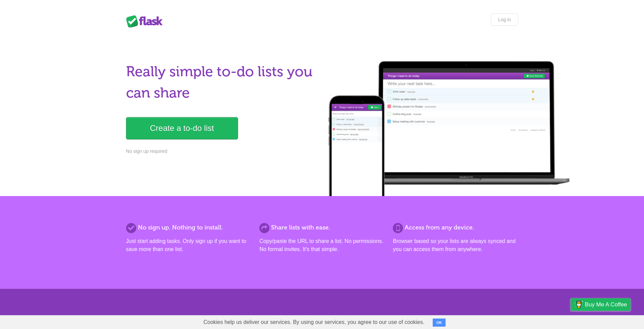  Describe the element at coordinates (188, 245) in the screenshot. I see `p: Just start adding tasks. Only sign up if you want to save more than one list.` at that location.